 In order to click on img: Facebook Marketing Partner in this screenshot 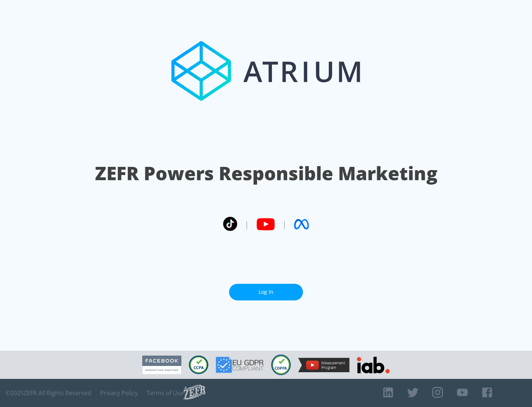, I will do `click(162, 365)`.